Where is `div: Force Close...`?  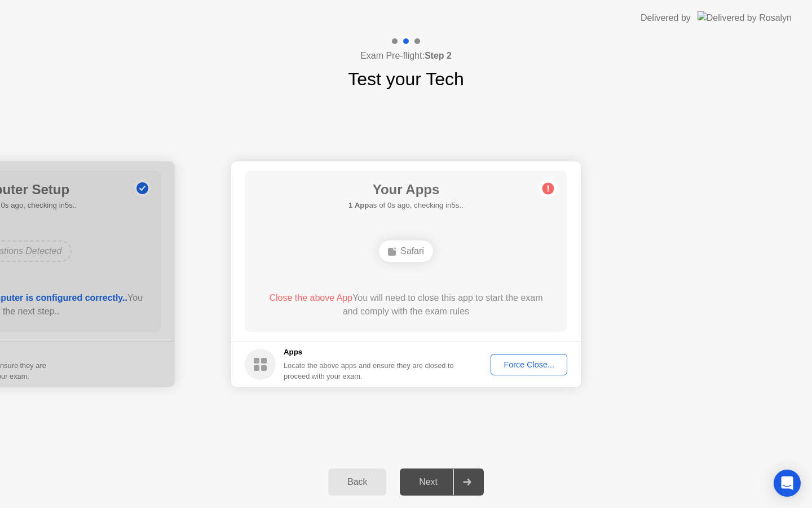
div: Force Close... is located at coordinates (529, 365).